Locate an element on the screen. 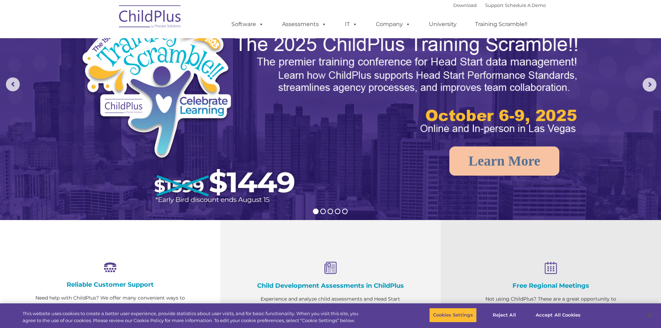 The width and height of the screenshot is (661, 328). p: Experience and analyze child assessments and Head Start data management in one system with zero c... is located at coordinates (330, 307).